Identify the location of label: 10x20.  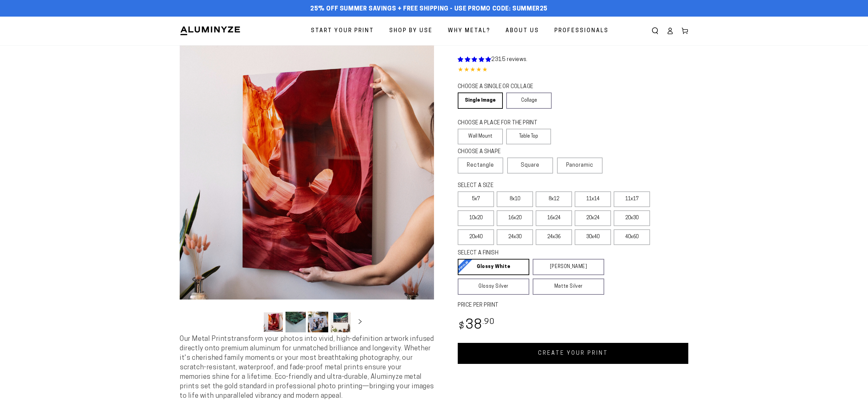
(476, 218).